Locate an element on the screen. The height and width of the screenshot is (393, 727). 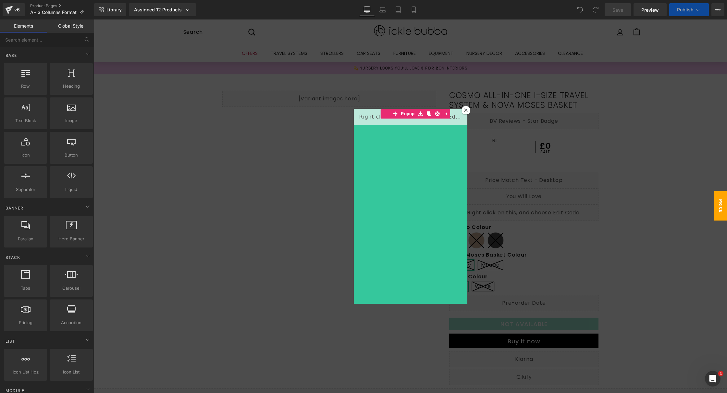
span: Carousel is located at coordinates (71, 288).